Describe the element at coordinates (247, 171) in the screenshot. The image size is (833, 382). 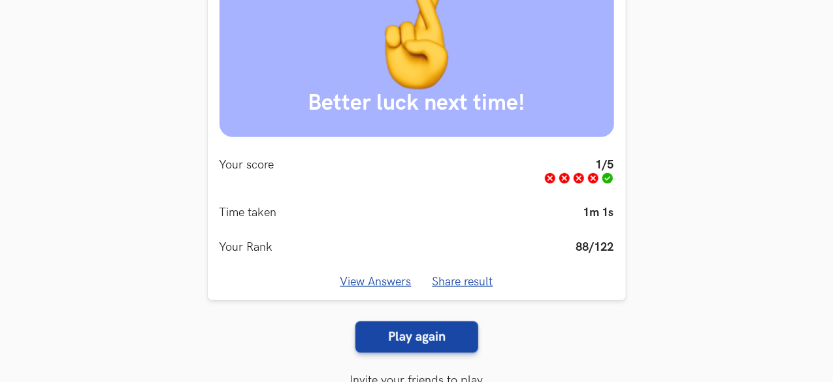
I see `p: Your score` at that location.